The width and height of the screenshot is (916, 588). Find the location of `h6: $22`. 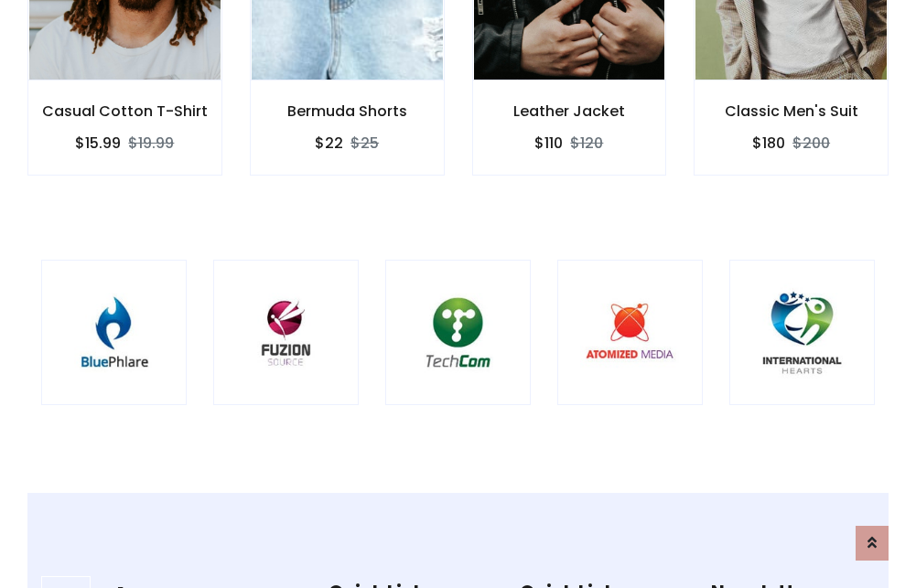

h6: $22 is located at coordinates (329, 143).